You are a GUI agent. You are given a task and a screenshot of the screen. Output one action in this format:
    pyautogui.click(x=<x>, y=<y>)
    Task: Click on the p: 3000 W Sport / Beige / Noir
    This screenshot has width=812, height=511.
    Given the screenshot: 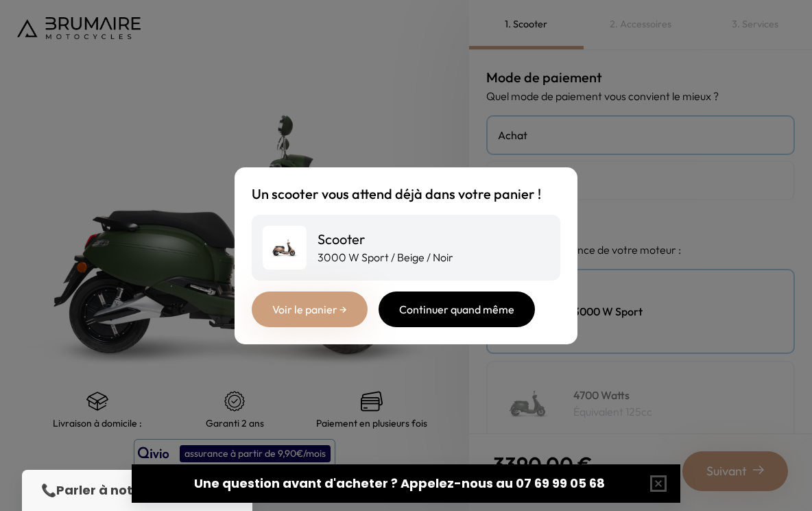 What is the action you would take?
    pyautogui.click(x=386, y=258)
    